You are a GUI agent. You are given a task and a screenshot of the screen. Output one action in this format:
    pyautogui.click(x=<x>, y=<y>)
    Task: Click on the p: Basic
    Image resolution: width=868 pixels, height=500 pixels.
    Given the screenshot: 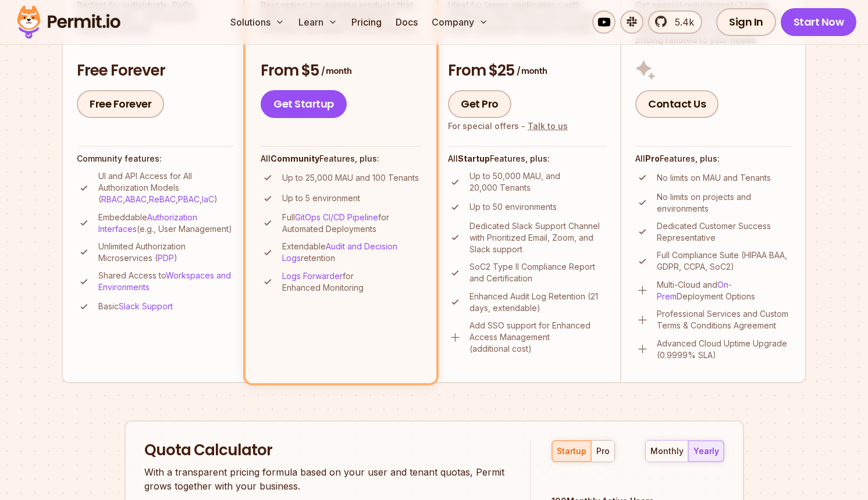 What is the action you would take?
    pyautogui.click(x=136, y=306)
    